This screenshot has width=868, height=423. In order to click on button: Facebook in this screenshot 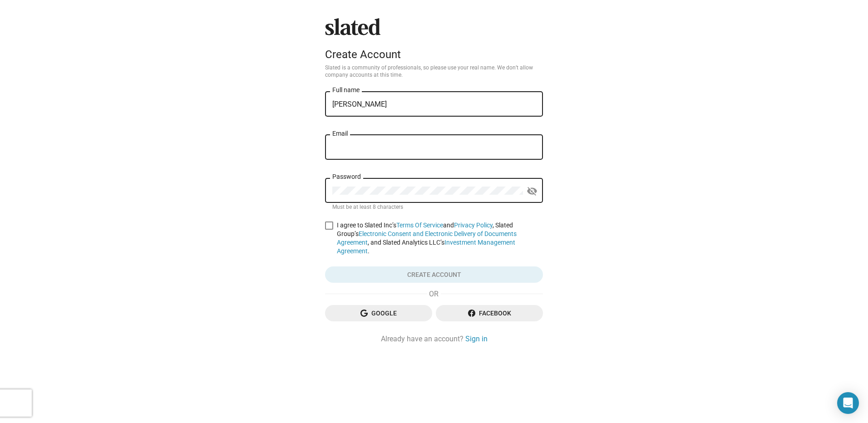, I will do `click(489, 313)`.